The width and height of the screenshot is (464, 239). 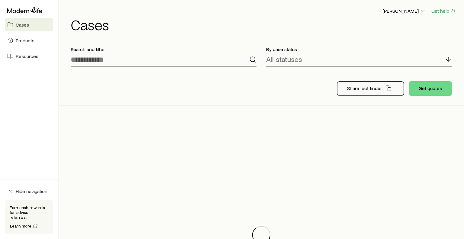 I want to click on h1: Cases, so click(x=263, y=24).